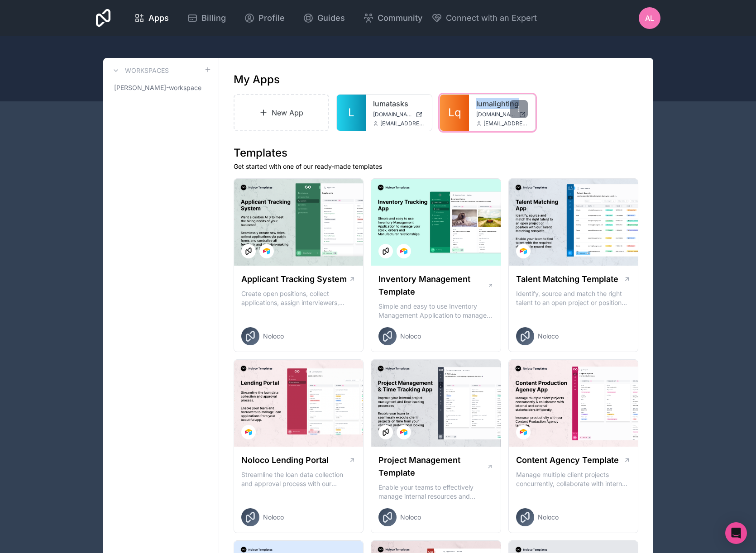 This screenshot has height=553, width=756. I want to click on p: Streamline the loan data collection and approval process with our Lending Portal template., so click(299, 479).